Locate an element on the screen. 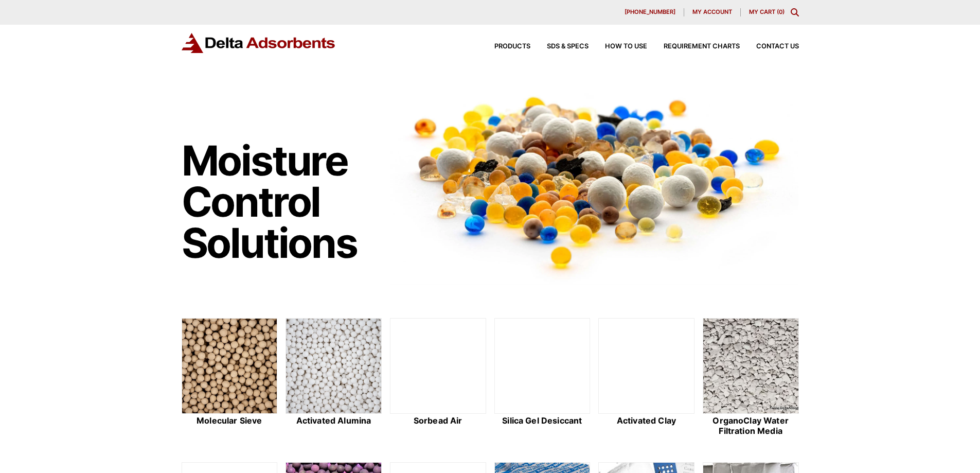 The image size is (980, 473). span: 0 is located at coordinates (780, 12).